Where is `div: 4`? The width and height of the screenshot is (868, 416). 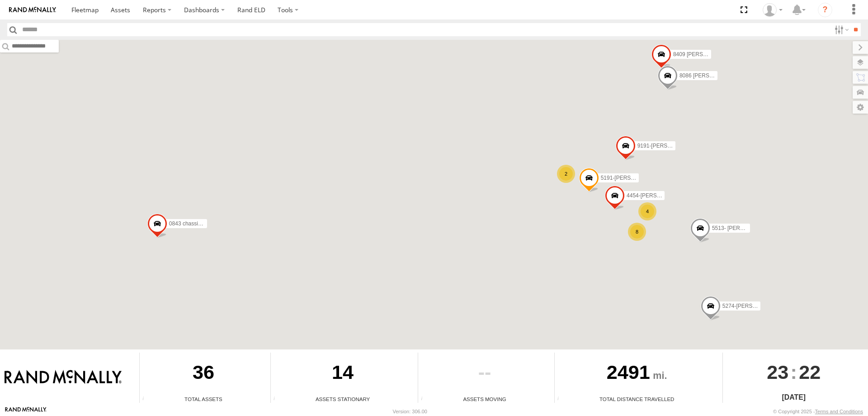
div: 4 is located at coordinates (648, 211).